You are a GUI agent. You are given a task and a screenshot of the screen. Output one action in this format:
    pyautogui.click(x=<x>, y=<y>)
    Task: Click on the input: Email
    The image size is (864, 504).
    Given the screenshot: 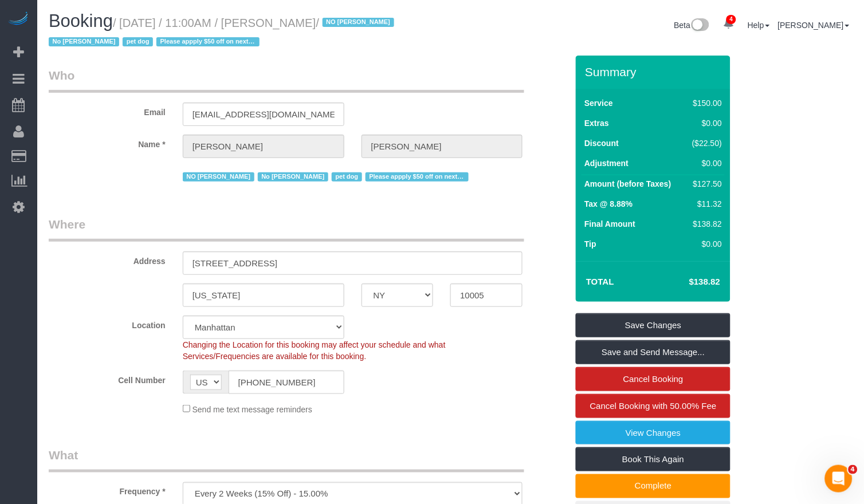 What is the action you would take?
    pyautogui.click(x=264, y=114)
    